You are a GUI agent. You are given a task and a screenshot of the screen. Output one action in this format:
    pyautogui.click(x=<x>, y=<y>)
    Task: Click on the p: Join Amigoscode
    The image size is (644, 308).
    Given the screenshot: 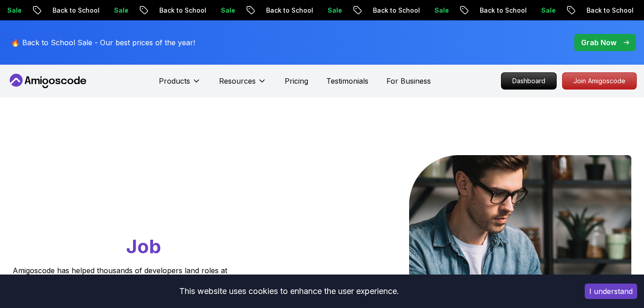 What is the action you would take?
    pyautogui.click(x=599, y=81)
    